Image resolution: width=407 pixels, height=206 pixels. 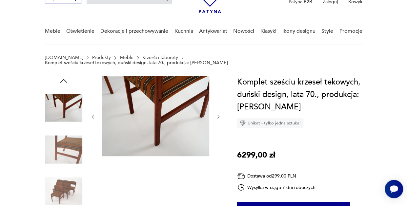 What do you see at coordinates (101, 58) in the screenshot?
I see `a: Produkty` at bounding box center [101, 58].